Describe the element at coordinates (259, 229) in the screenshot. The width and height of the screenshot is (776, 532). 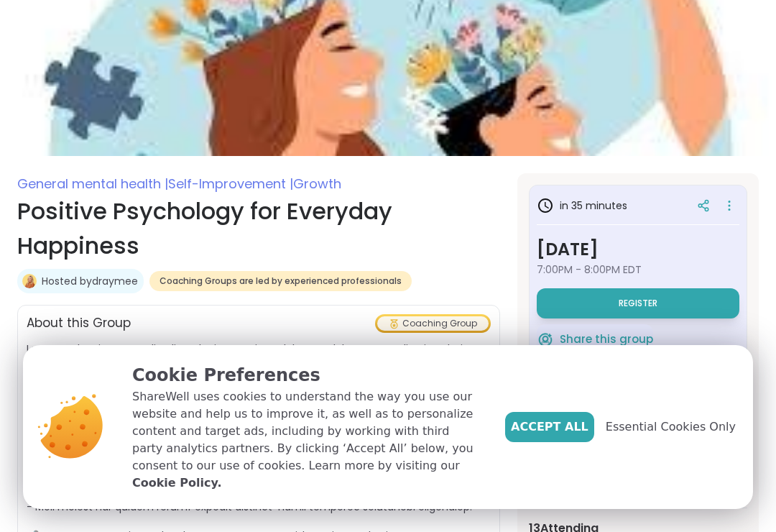
I see `h1: Positive Psychology for Everyday Happiness` at that location.